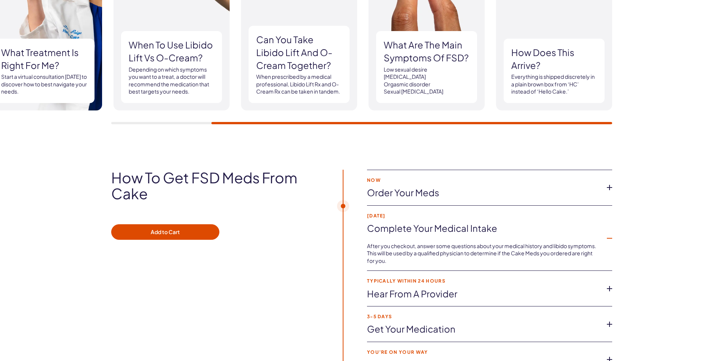 The width and height of the screenshot is (723, 361). Describe the element at coordinates (483, 281) in the screenshot. I see `strong: Typically within 24 hours` at that location.